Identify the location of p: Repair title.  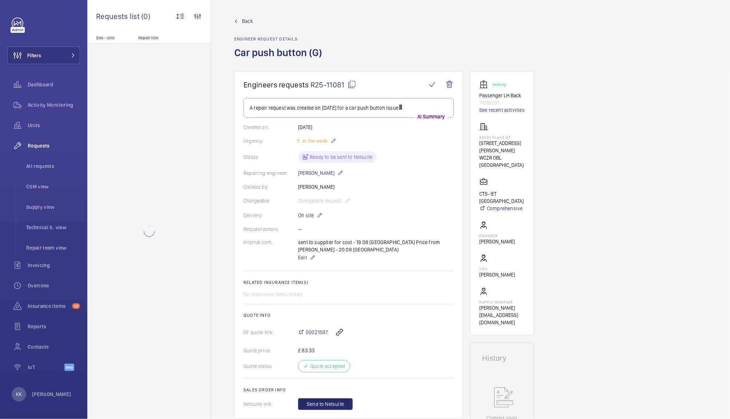
(162, 38).